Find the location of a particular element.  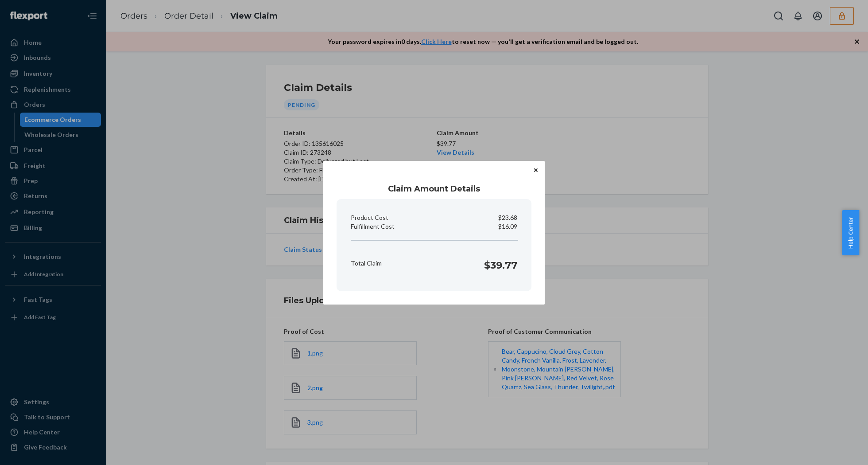

p: Fulfillment Cost is located at coordinates (373, 227).